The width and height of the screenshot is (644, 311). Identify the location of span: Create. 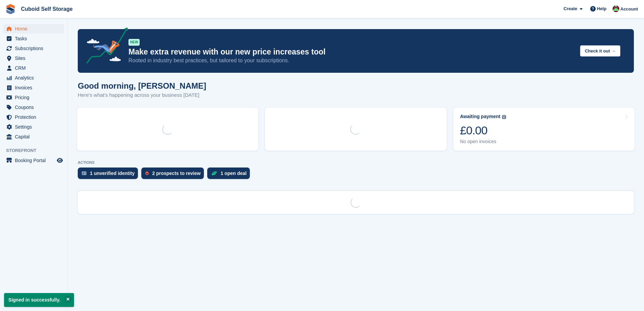
(571, 9).